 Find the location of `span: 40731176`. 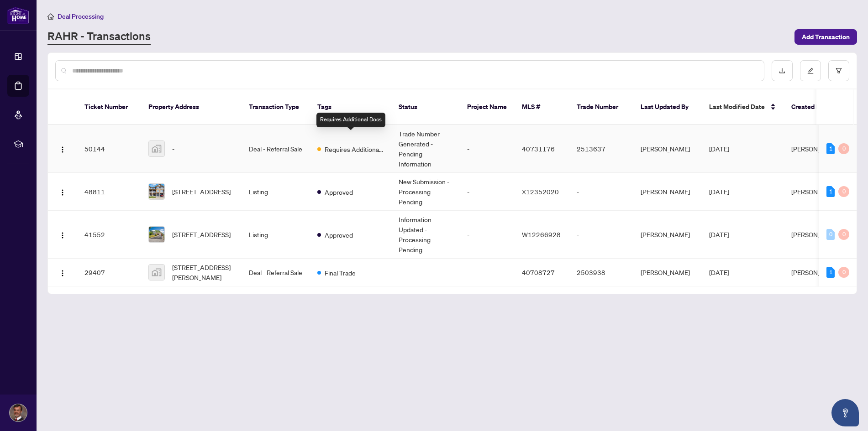

span: 40731176 is located at coordinates (538, 149).